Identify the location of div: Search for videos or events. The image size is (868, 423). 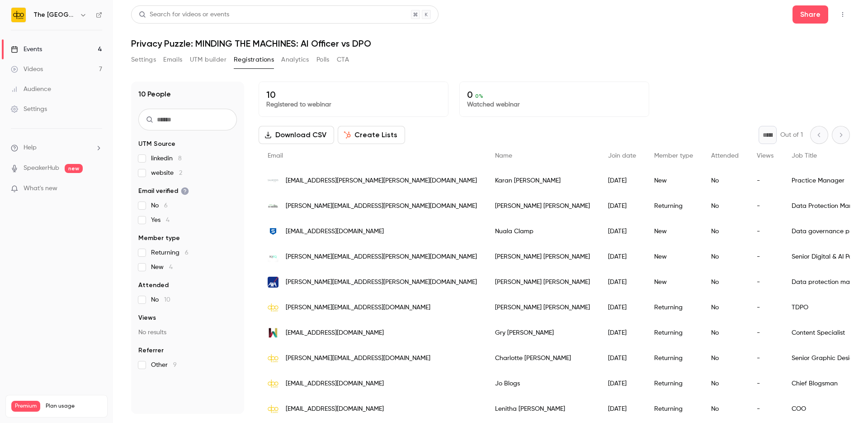
(184, 15).